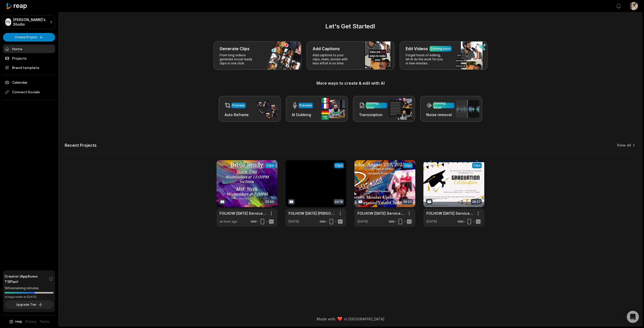 This screenshot has width=644, height=328. I want to click on p: From long videos generate social ready clips in one click., so click(239, 59).